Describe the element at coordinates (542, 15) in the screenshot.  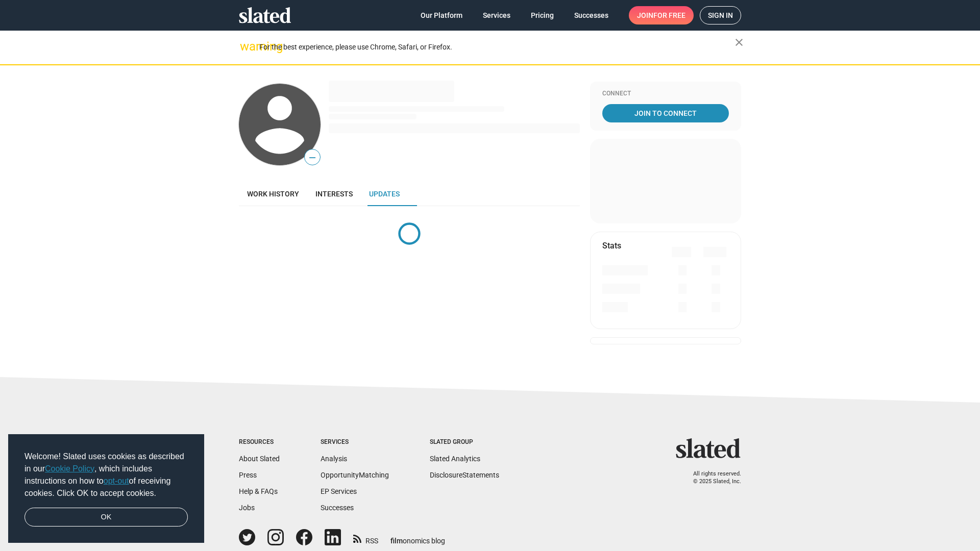
I see `span: Pricing` at that location.